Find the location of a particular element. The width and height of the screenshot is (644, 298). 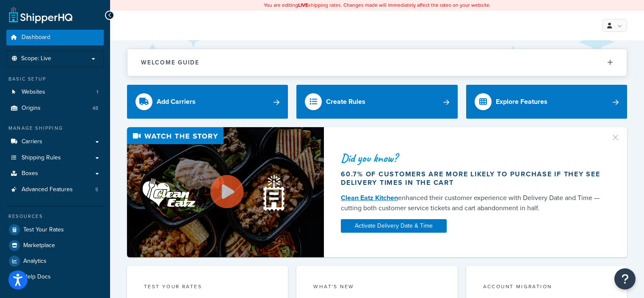

a: Analytics is located at coordinates (55, 261).